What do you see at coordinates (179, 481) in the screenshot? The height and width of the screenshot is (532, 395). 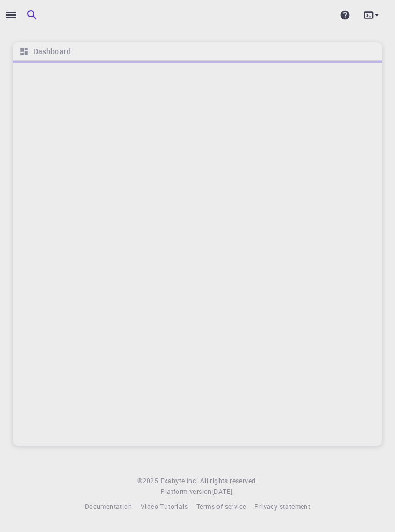 I see `span: Exabyte Inc.` at bounding box center [179, 481].